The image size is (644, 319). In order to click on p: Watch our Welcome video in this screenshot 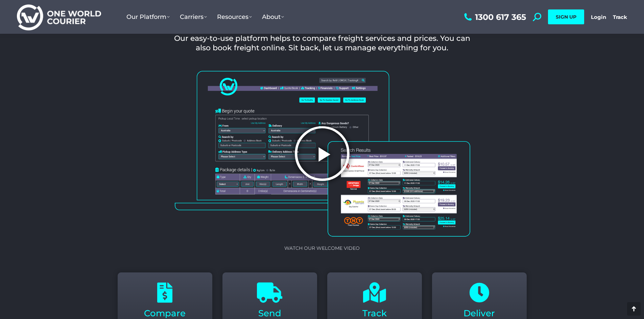, I will do `click(322, 248)`.